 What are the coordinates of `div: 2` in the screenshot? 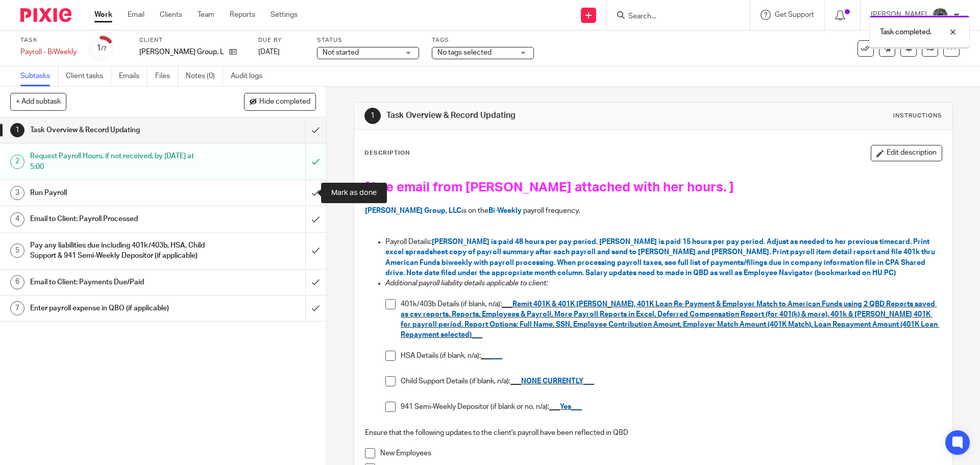 It's located at (17, 162).